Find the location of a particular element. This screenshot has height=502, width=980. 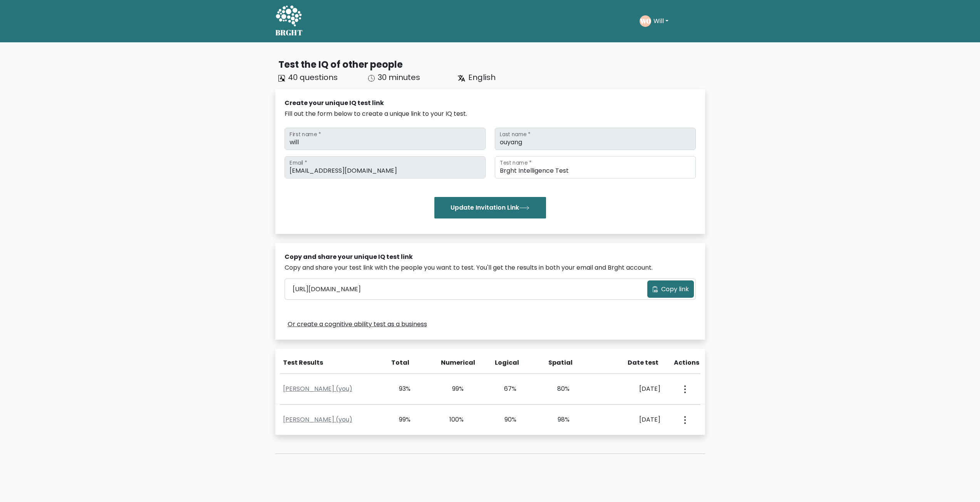

div: 100% is located at coordinates (452, 420).